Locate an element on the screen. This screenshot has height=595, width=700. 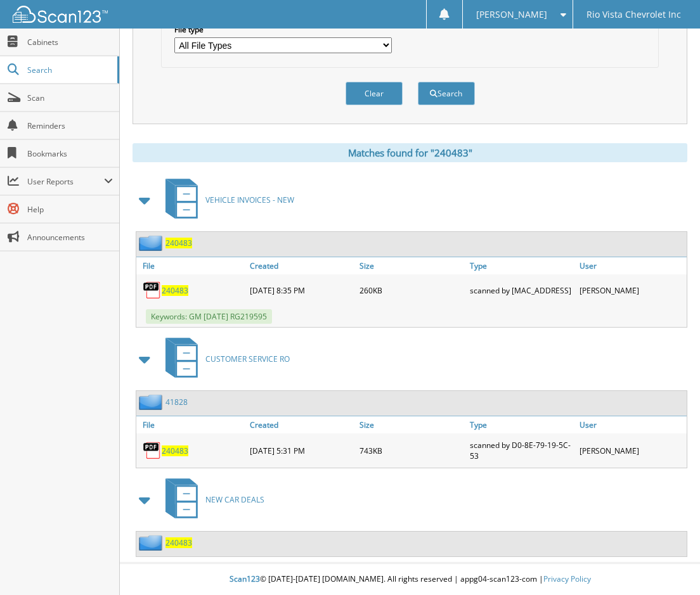
span: Cabinets is located at coordinates (70, 42).